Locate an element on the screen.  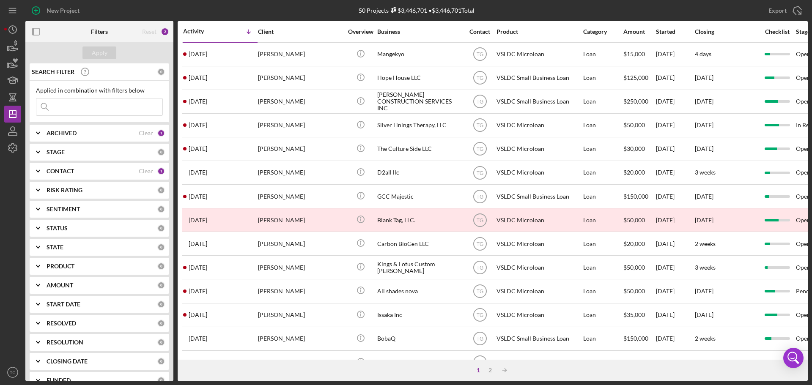
time: 3 weeks is located at coordinates (705, 172).